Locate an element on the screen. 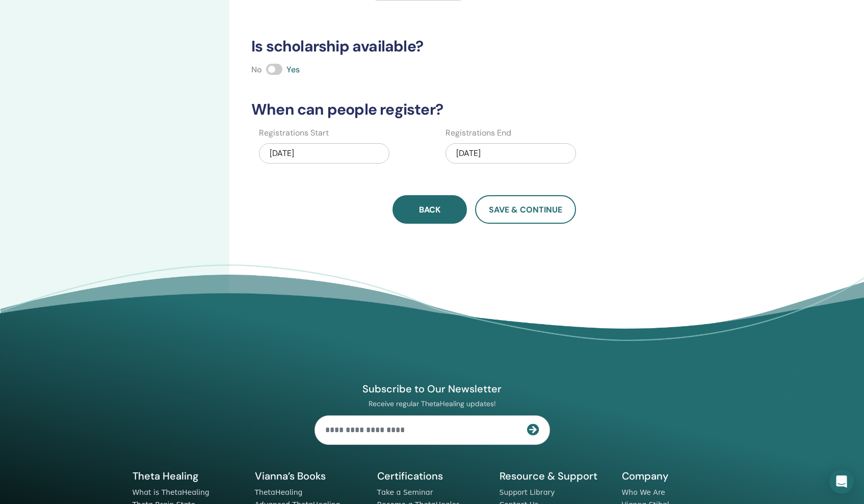 This screenshot has height=504, width=864. h5: Theta Healing is located at coordinates (188, 476).